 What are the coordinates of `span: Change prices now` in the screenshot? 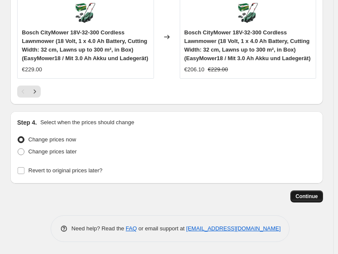 It's located at (52, 139).